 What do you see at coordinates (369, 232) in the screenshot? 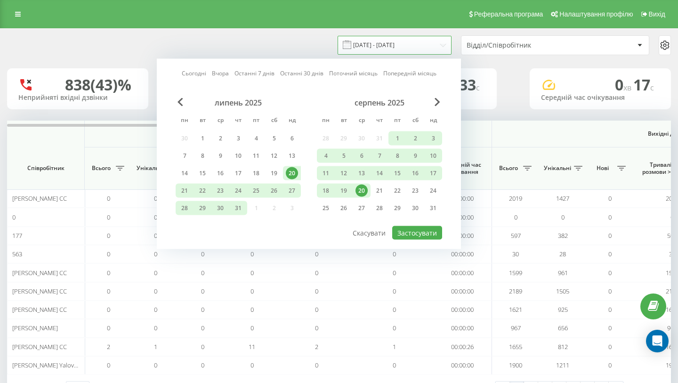
I see `button: Скасувати` at bounding box center [369, 232].